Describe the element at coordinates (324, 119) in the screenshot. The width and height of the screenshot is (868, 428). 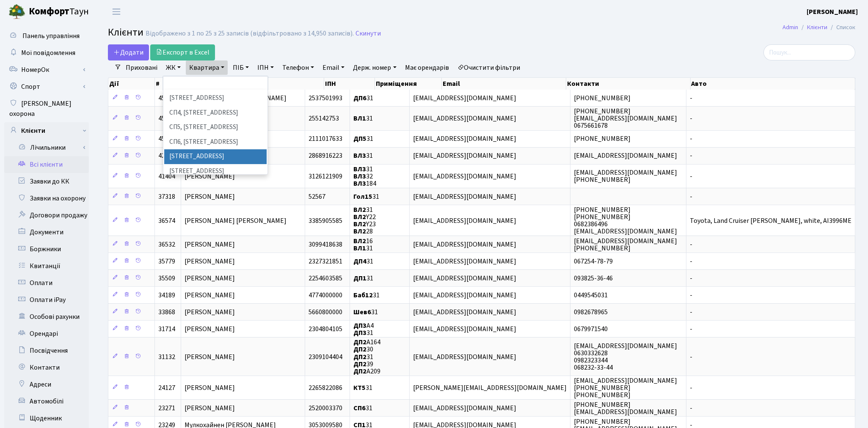
I see `span: 255142753` at that location.